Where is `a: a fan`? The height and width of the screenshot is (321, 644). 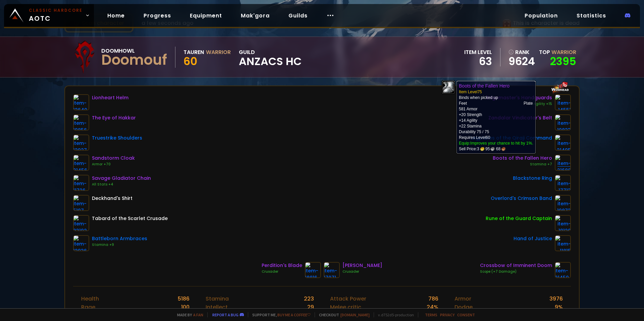 a: a fan is located at coordinates (198, 314).